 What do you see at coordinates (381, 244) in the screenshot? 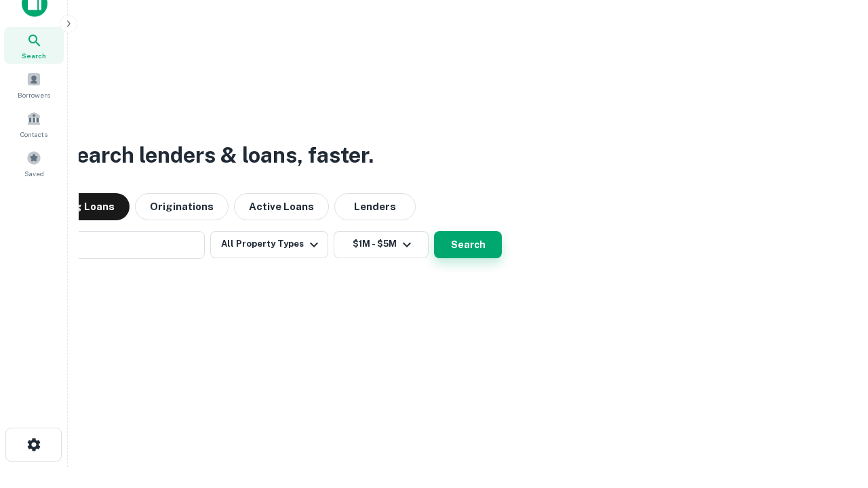
I see `button: $1M - $5M` at bounding box center [381, 244].